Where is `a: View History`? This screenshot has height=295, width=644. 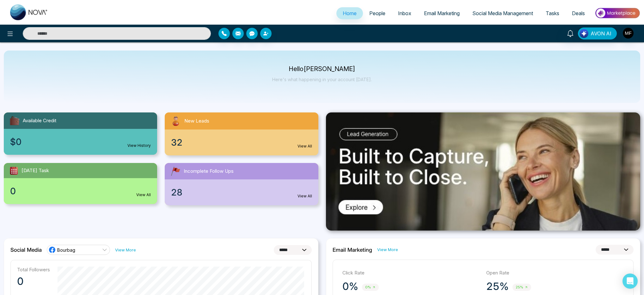
a: View History is located at coordinates (139, 146).